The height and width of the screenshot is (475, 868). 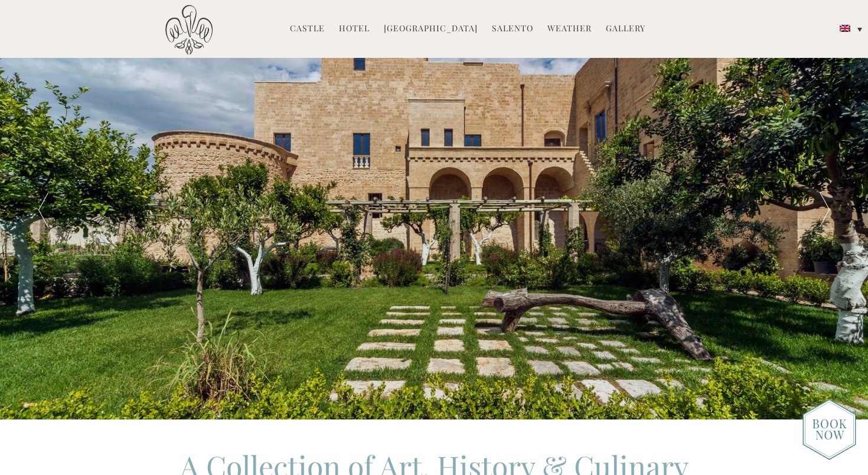 What do you see at coordinates (307, 29) in the screenshot?
I see `a: Castle` at bounding box center [307, 29].